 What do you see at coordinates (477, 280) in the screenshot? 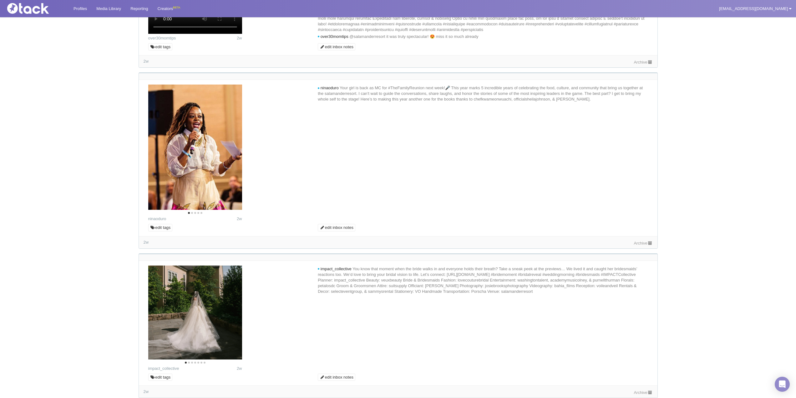
I see `span: You know that moment when the bride walks in and everyone holds their breath? Take a sneak peek a...` at bounding box center [477, 280].